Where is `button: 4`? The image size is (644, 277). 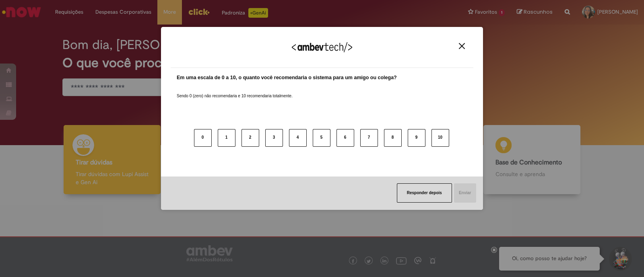 button: 4 is located at coordinates (298, 138).